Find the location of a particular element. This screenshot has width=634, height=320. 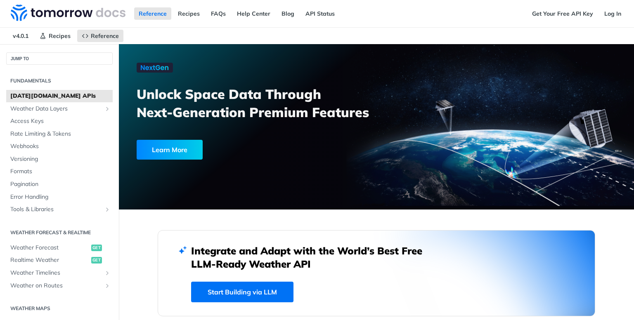

a: Webhooks is located at coordinates (59, 146).